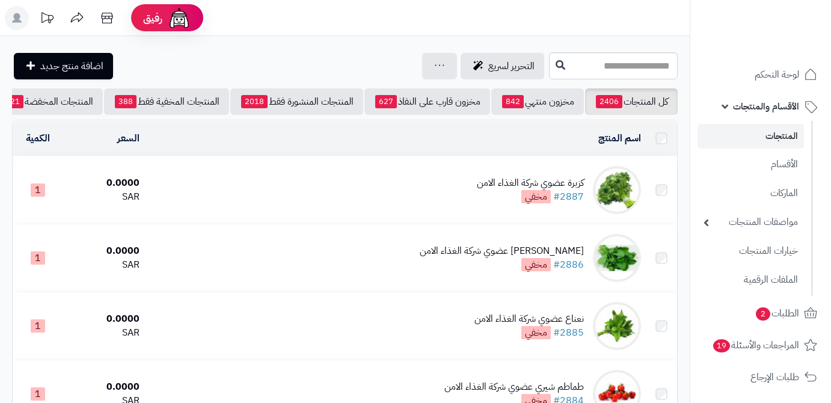 This screenshot has height=403, width=831. I want to click on span: 627, so click(386, 102).